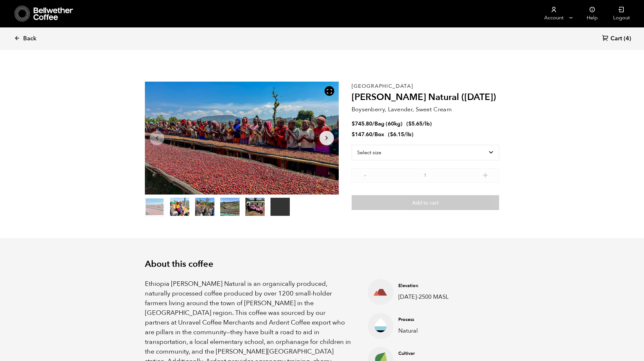 The height and width of the screenshot is (361, 644). I want to click on p: Boysenberry, Lavender, Sweet Cream, so click(425, 109).